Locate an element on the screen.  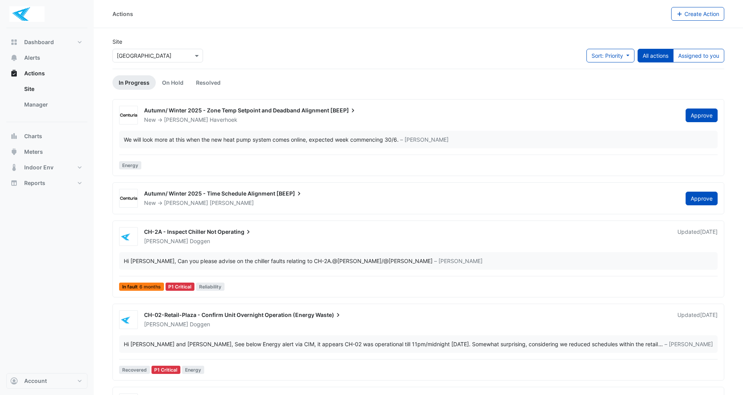
button: Meters is located at coordinates (47, 152).